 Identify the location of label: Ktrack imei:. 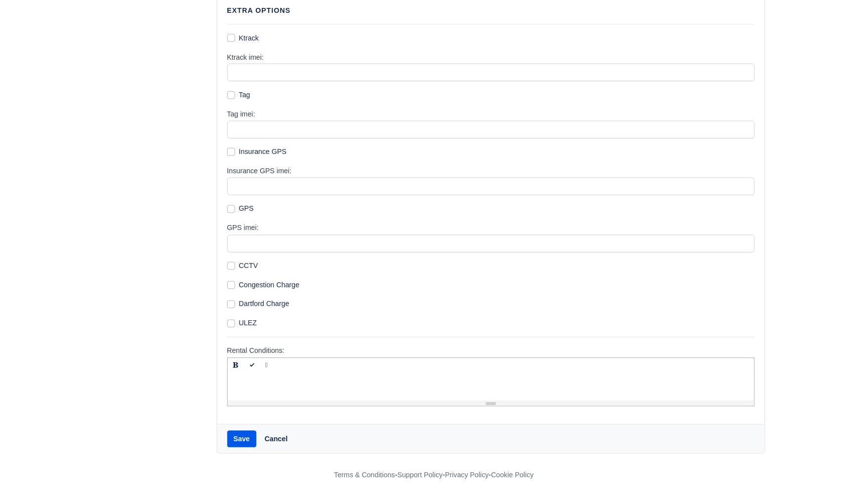
(246, 57).